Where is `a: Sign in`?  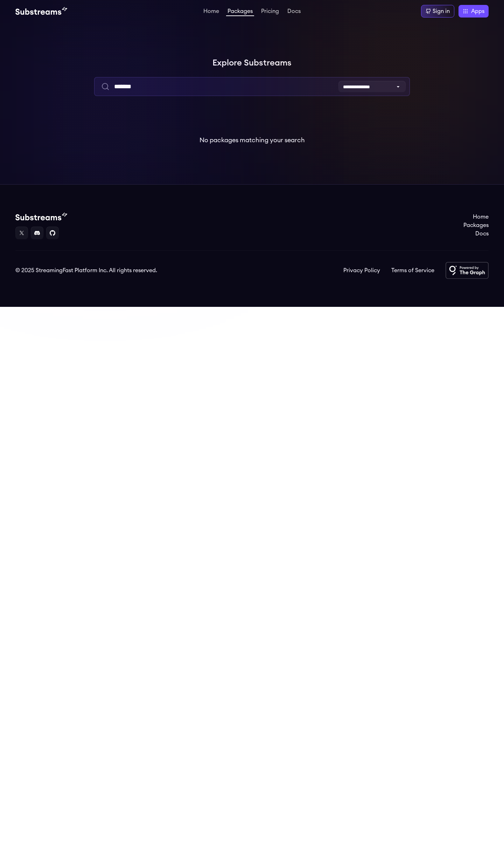 a: Sign in is located at coordinates (437, 11).